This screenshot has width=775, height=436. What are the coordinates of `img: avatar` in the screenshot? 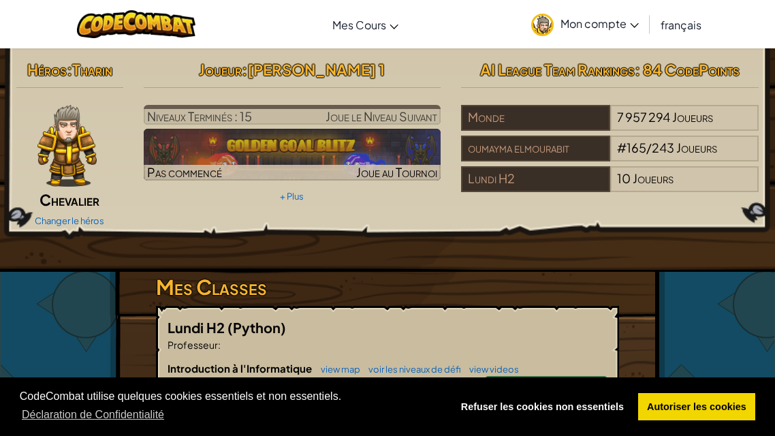 It's located at (542, 25).